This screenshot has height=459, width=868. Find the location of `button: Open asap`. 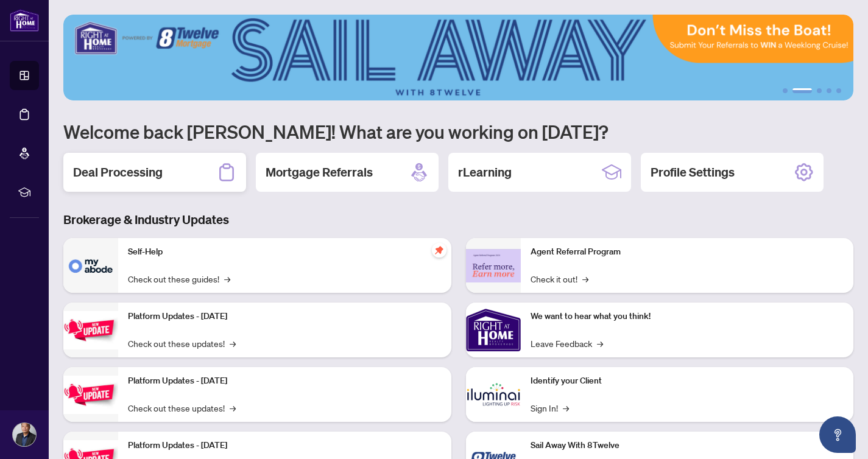

button: Open asap is located at coordinates (838, 434).